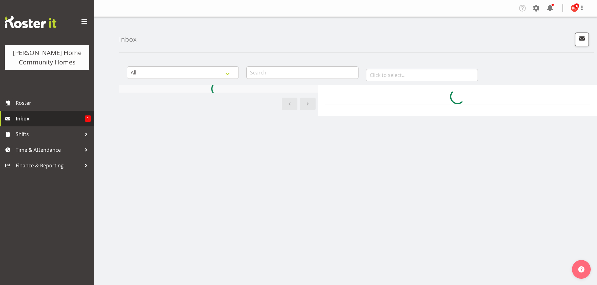 This screenshot has width=597, height=285. What do you see at coordinates (289, 104) in the screenshot?
I see `a: Previous page` at bounding box center [289, 104].